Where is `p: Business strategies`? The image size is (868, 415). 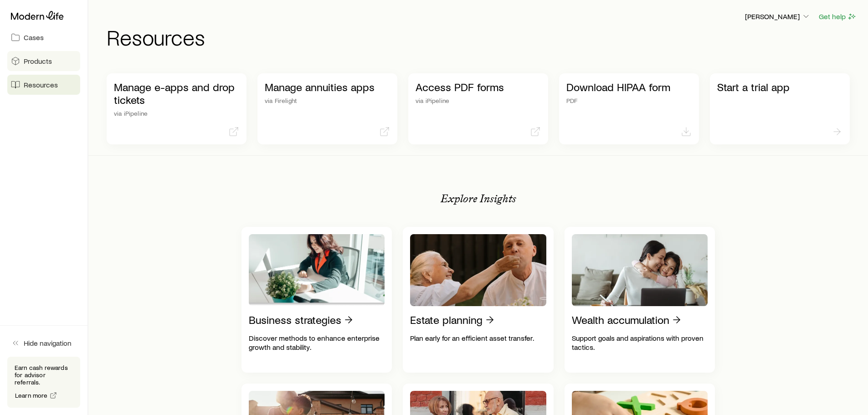
p: Business strategies is located at coordinates (294, 319).